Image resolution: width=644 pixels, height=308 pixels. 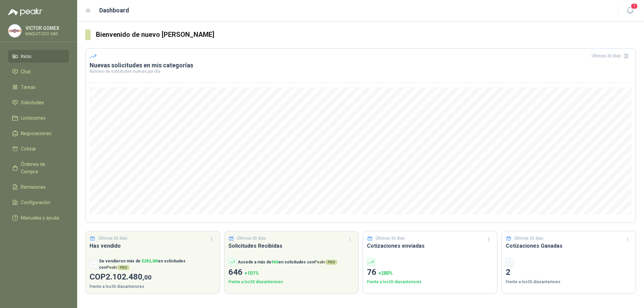 What do you see at coordinates (42, 168) in the screenshot?
I see `span: Órdenes de Compra` at bounding box center [42, 168].